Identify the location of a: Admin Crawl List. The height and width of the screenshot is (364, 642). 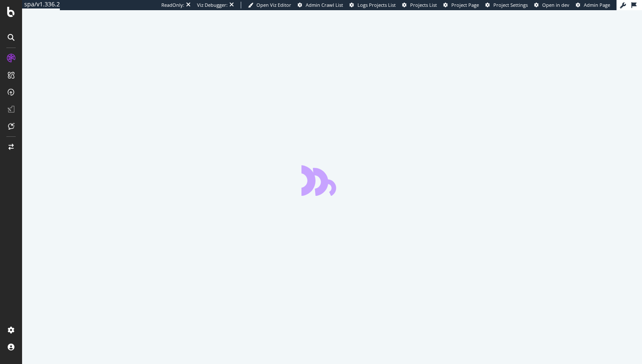
(320, 5).